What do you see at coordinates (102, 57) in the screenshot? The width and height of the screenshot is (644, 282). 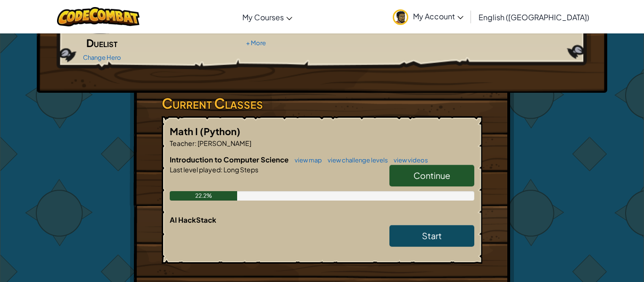 I see `a: Change Hero` at bounding box center [102, 57].